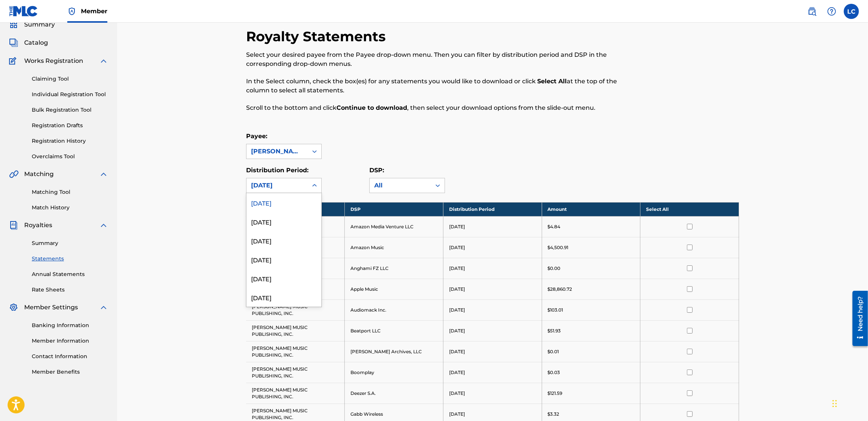 This screenshot has height=421, width=868. I want to click on div: User Menu, so click(852, 12).